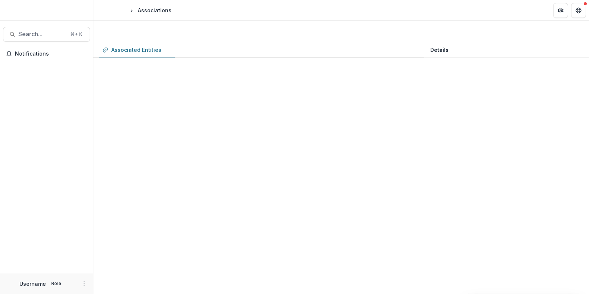 The image size is (589, 294). Describe the element at coordinates (51, 54) in the screenshot. I see `span: Notifications` at that location.